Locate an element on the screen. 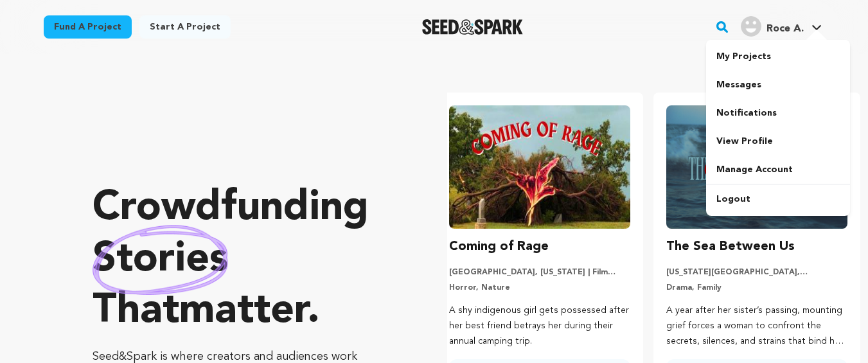 The width and height of the screenshot is (868, 363). a: Manage Account is located at coordinates (778, 169).